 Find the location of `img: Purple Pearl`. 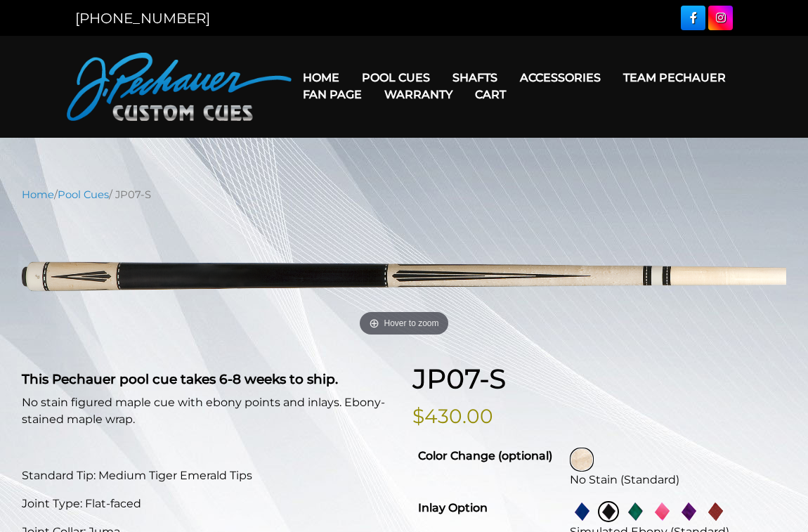

img: Purple Pearl is located at coordinates (689, 511).